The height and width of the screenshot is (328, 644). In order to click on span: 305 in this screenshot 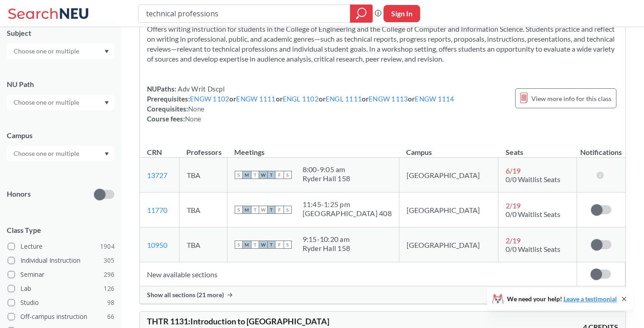, I will do `click(109, 260)`.